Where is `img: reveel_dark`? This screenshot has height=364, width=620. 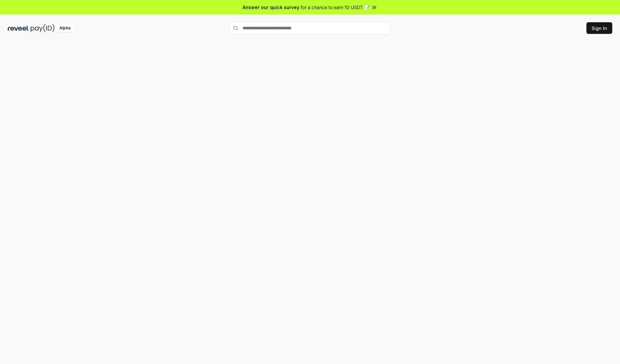 img: reveel_dark is located at coordinates (18, 28).